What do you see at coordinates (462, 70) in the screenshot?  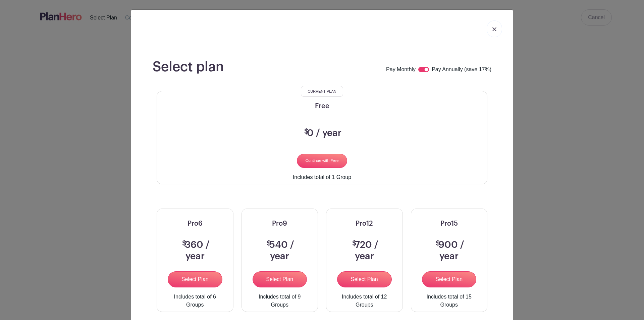 I see `label: Pay Annually (save 17%)` at bounding box center [462, 70].